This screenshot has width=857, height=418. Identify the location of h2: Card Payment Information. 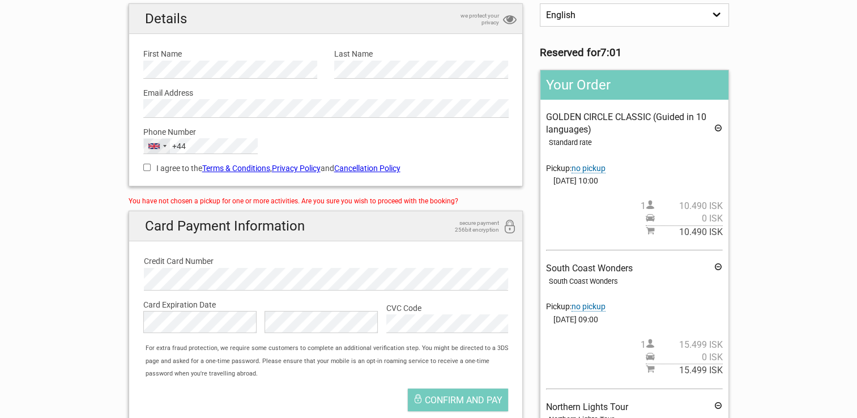
(326, 226).